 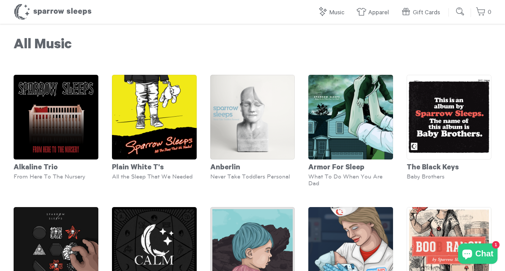 I want to click on div: What To Do When You Are Dad, so click(x=350, y=180).